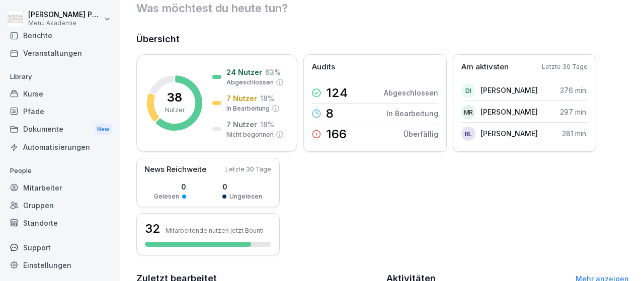  Describe the element at coordinates (469, 112) in the screenshot. I see `div: MR` at that location.